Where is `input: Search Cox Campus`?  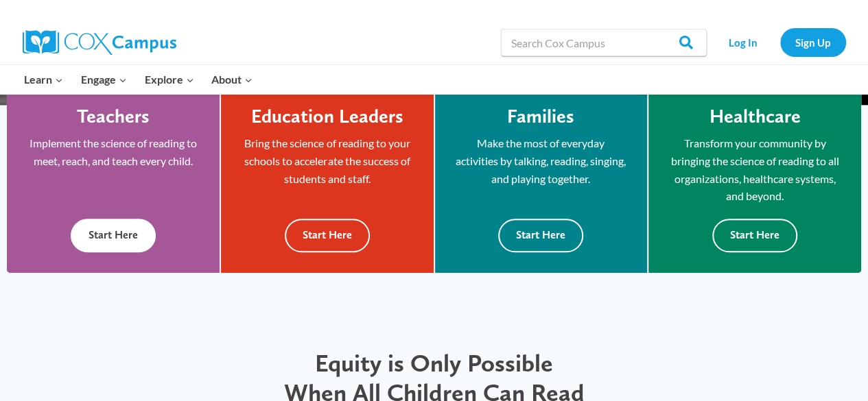 input: Search Cox Campus is located at coordinates (604, 42).